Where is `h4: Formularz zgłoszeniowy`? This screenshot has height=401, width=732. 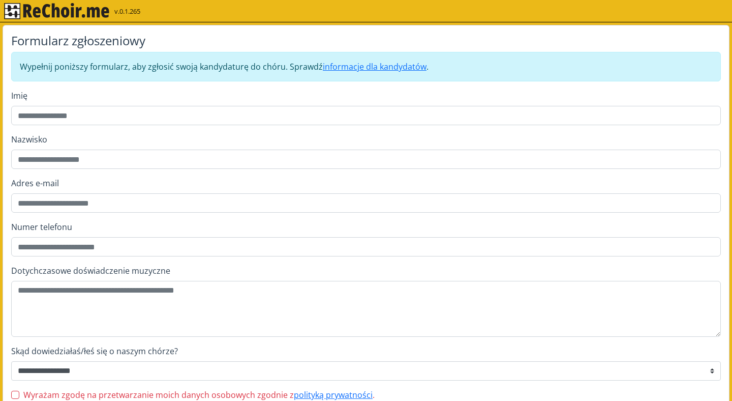
h4: Formularz zgłoszeniowy is located at coordinates (366, 41).